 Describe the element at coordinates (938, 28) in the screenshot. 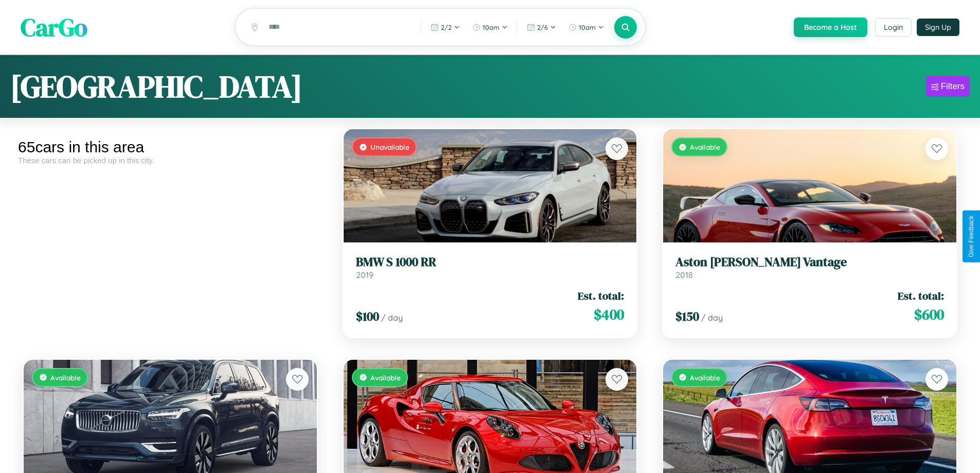

I see `button: Sign Up` at that location.